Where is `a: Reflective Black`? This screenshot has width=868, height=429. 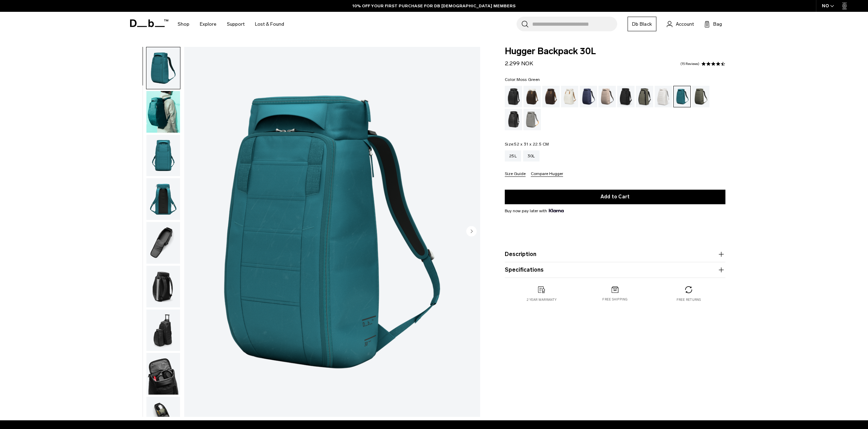 a: Reflective Black is located at coordinates (513, 120).